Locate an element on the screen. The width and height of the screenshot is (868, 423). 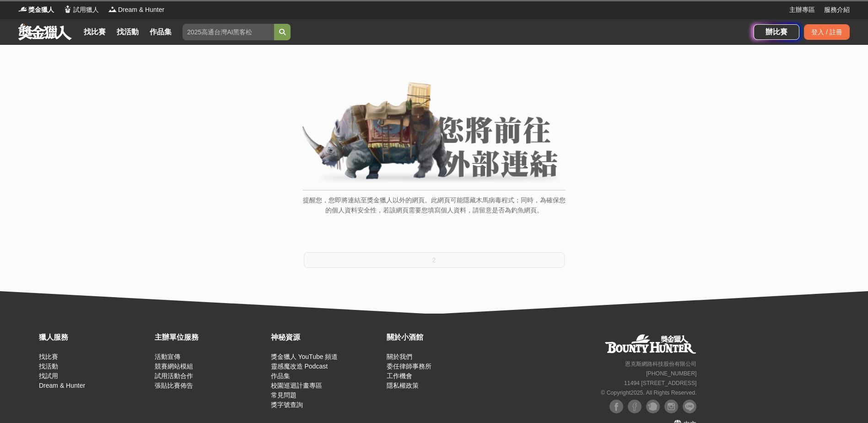
a: Logo獎金獵人 is located at coordinates (36, 10).